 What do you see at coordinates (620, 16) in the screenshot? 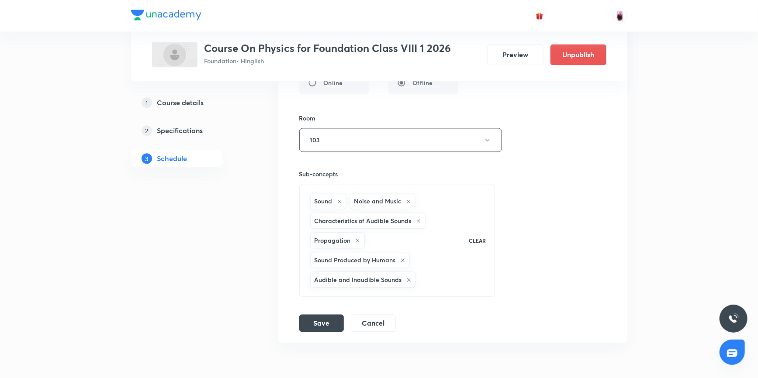
I see `img: Baishali Das` at bounding box center [620, 16].